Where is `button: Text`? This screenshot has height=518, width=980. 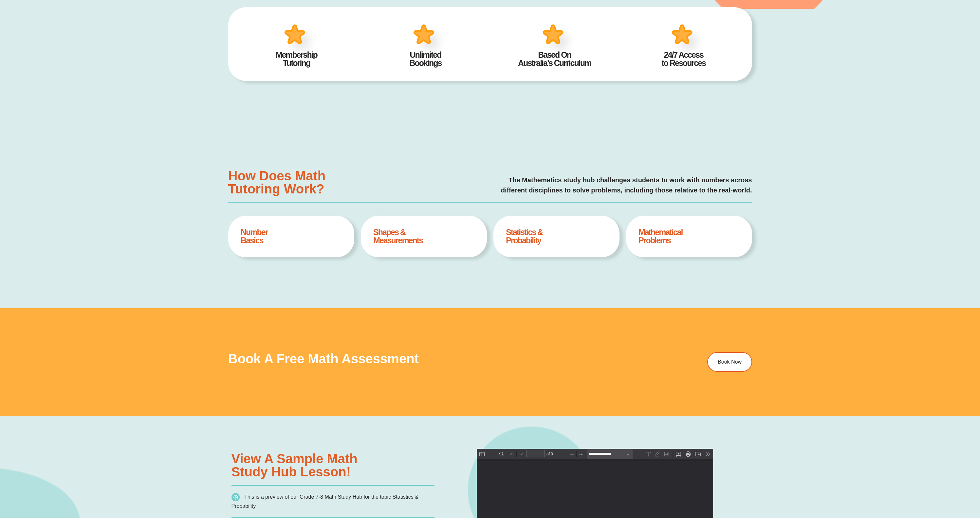
button: Text is located at coordinates (172, 5).